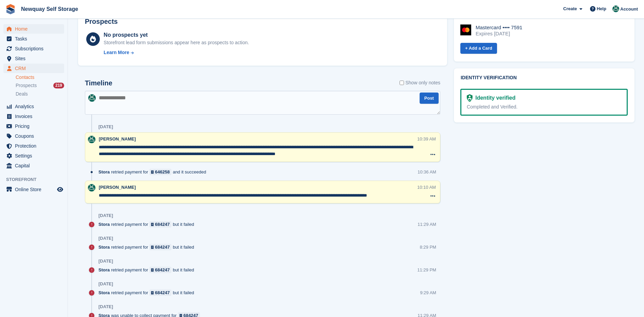 The image size is (644, 317). Describe the element at coordinates (160, 172) in the screenshot. I see `a: 646258` at that location.